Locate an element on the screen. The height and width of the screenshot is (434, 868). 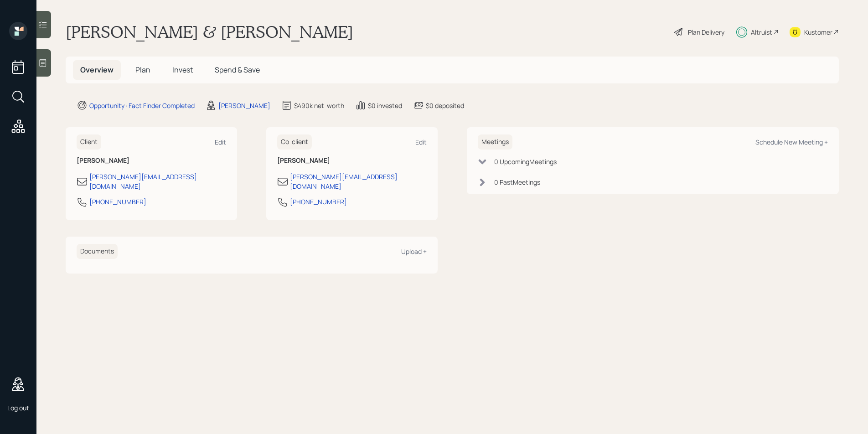
div: Altruist is located at coordinates (761, 32).